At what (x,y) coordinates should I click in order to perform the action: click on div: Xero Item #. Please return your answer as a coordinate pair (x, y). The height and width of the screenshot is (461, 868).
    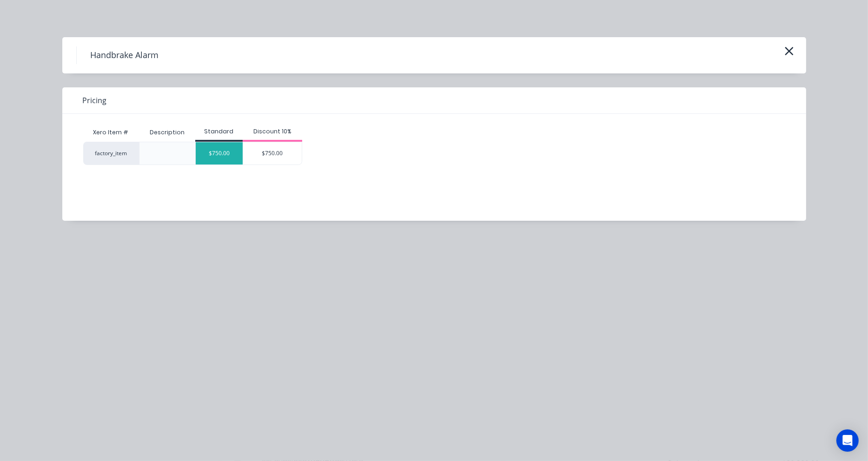
    Looking at the image, I should click on (111, 132).